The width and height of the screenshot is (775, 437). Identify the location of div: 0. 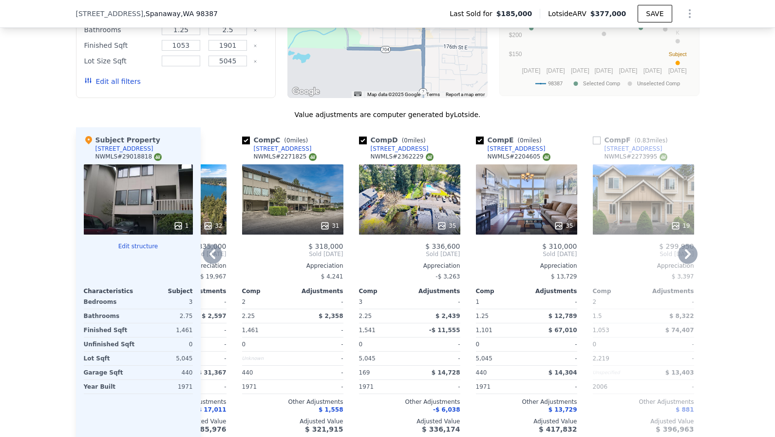
(167, 344).